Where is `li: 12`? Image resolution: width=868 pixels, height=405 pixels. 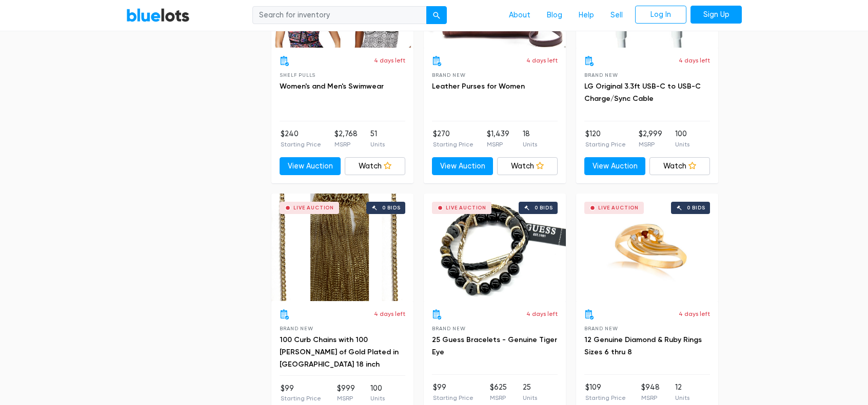 li: 12 is located at coordinates (682, 392).